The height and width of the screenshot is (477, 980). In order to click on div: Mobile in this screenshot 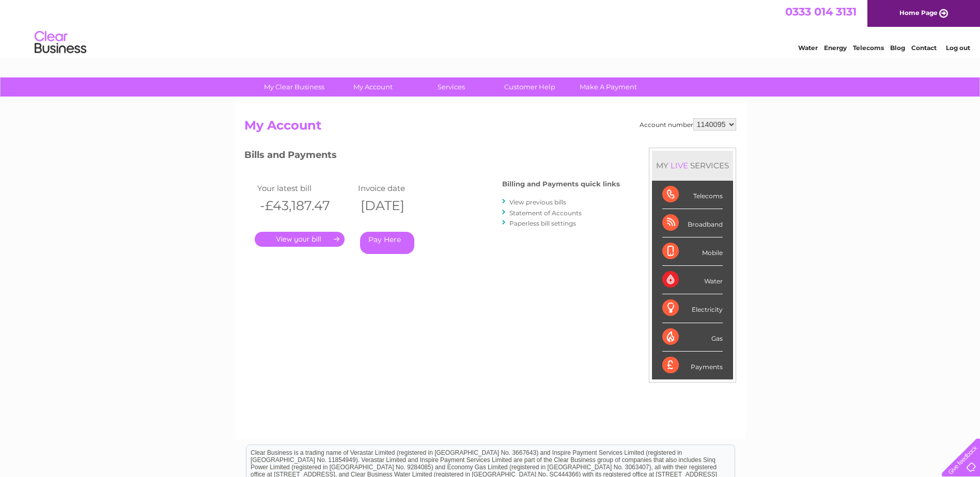, I will do `click(692, 252)`.